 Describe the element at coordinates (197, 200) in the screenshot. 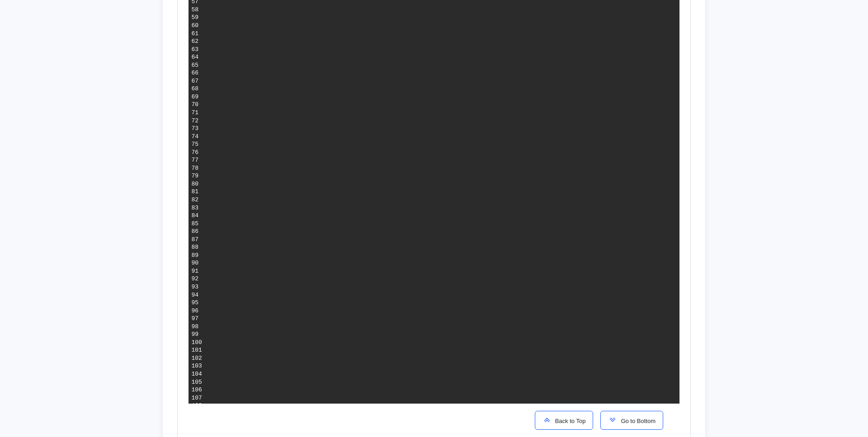

I see `div: 82` at that location.